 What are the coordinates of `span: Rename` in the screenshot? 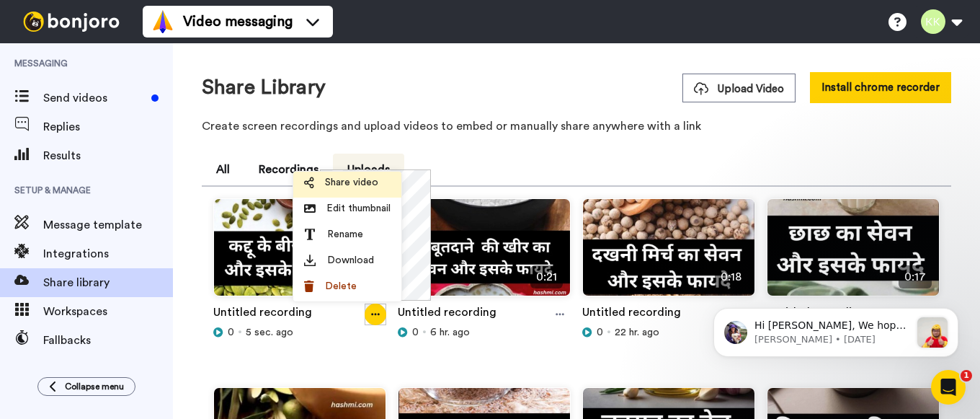 It's located at (346, 235).